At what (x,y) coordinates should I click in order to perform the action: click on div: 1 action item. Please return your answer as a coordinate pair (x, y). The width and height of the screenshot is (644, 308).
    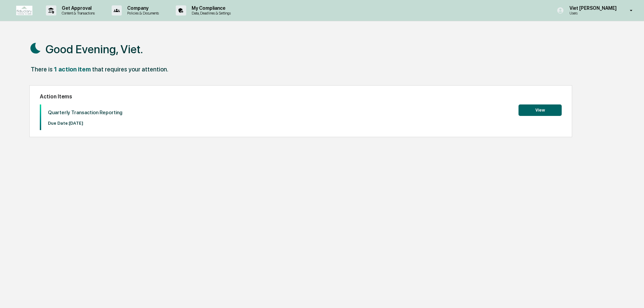
    Looking at the image, I should click on (72, 69).